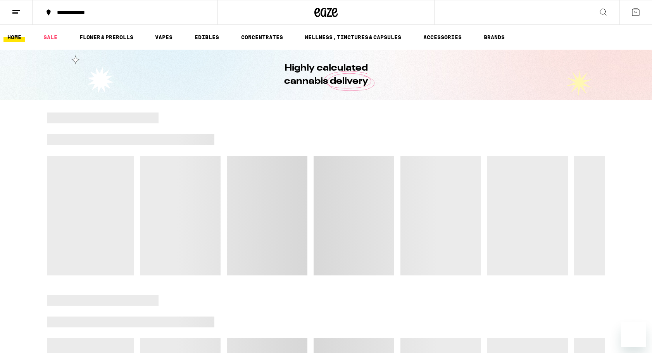  Describe the element at coordinates (326, 75) in the screenshot. I see `h1: Highly calculated cannabis delivery` at that location.